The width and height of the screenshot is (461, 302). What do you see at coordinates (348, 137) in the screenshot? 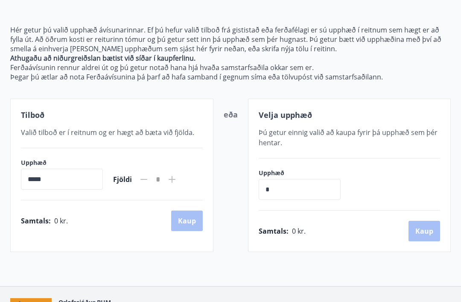
I see `span: Þú getur einnig valið að kaupa fyrir þá upphæð sem þér hentar.` at bounding box center [348, 137].